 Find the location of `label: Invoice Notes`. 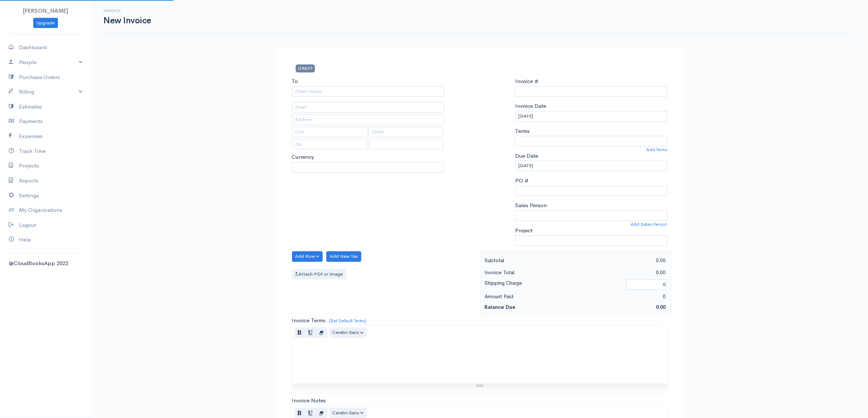

label: Invoice Notes is located at coordinates (309, 401).